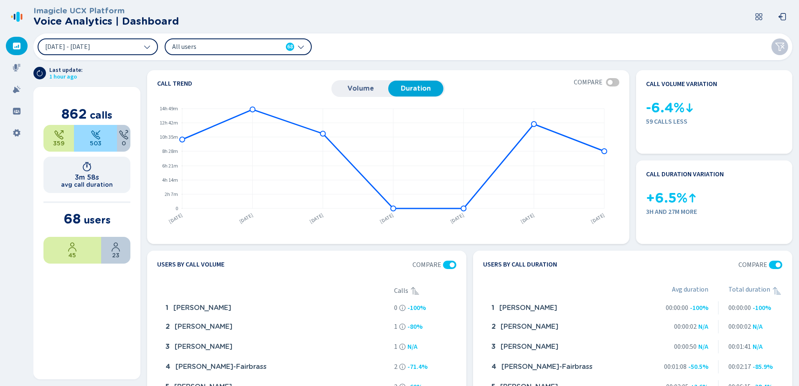 The height and width of the screenshot is (386, 799). Describe the element at coordinates (72, 218) in the screenshot. I see `span: 68` at that location.